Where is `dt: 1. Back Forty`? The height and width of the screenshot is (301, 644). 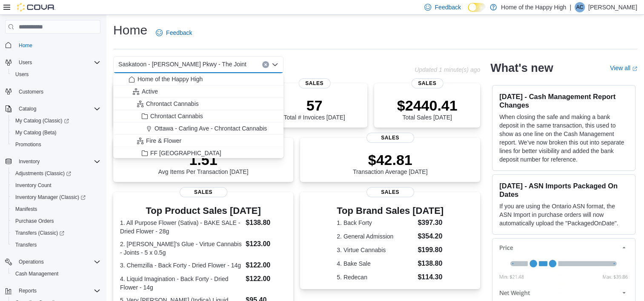
dt: 1. Back Forty is located at coordinates (375, 223).